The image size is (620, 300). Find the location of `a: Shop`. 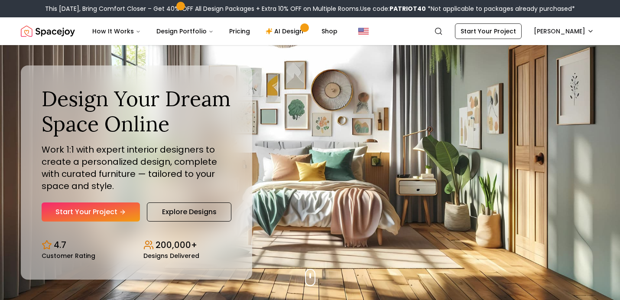

a: Shop is located at coordinates (329, 31).